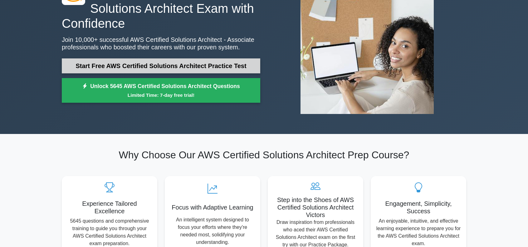 Image resolution: width=528 pixels, height=247 pixels. Describe the element at coordinates (418, 207) in the screenshot. I see `h5: Engagement, Simplicity, Success` at that location.